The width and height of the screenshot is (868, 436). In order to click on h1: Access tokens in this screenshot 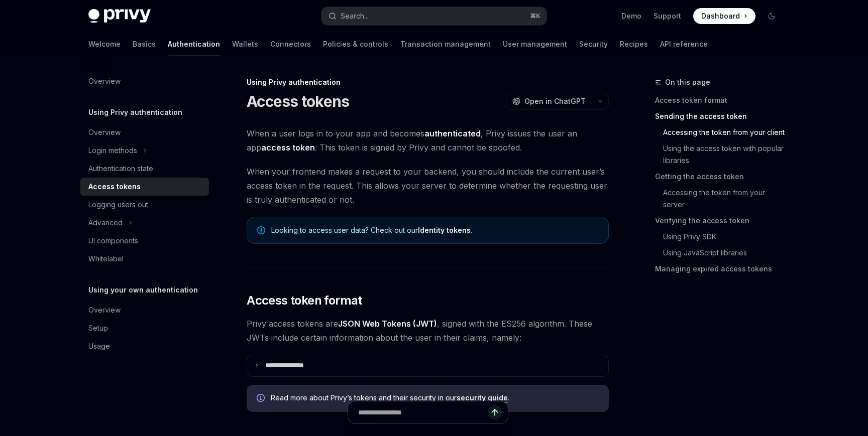, I will do `click(298, 101)`.